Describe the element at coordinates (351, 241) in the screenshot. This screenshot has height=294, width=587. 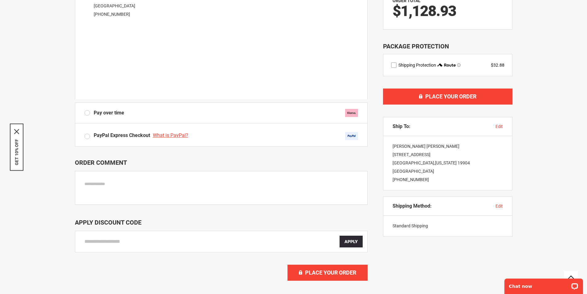
I see `span: Apply` at that location.